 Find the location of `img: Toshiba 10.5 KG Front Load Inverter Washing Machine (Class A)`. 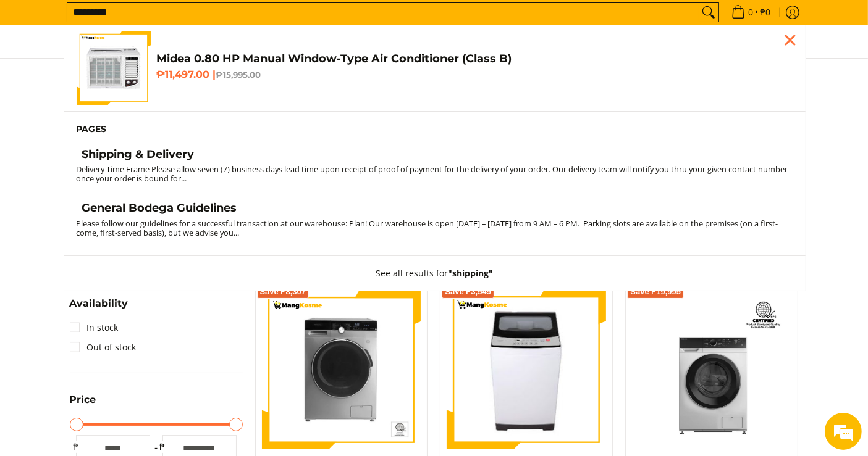

img: Toshiba 10.5 KG Front Load Inverter Washing Machine (Class A) is located at coordinates (712, 370).